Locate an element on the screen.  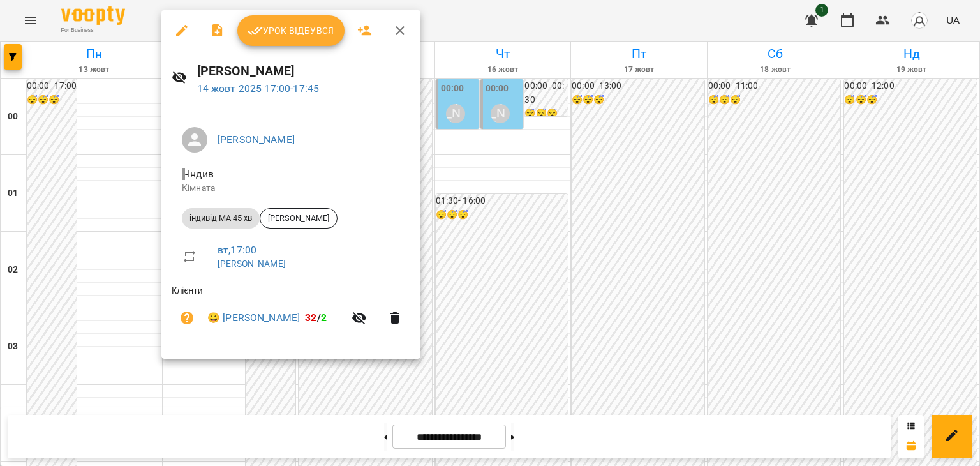
span: - Індив is located at coordinates (199, 174).